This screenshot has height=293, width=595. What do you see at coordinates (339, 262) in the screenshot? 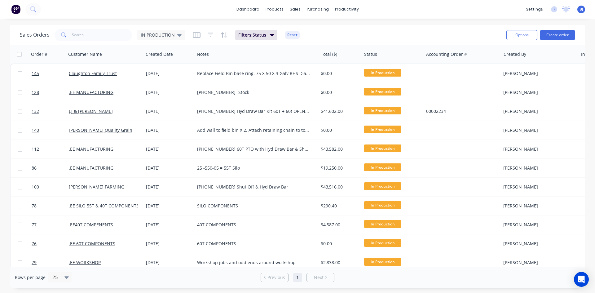
I see `div: $2,838.00` at bounding box center [339, 262].